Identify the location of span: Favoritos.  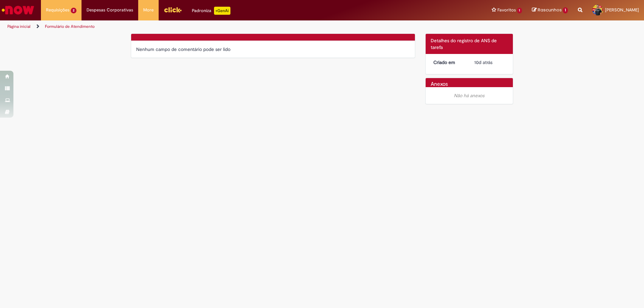
(507, 10).